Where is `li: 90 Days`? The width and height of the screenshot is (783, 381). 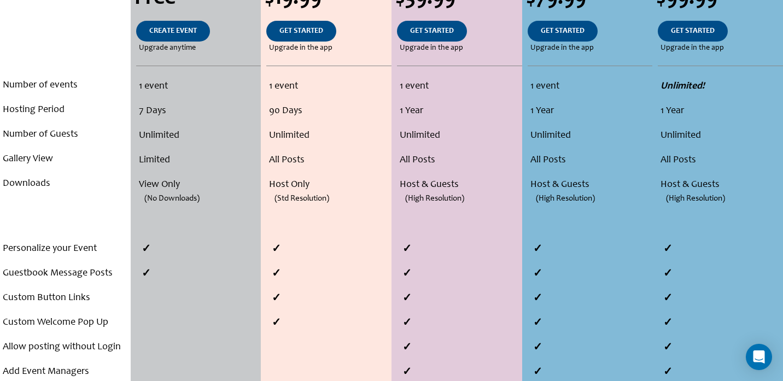
li: 90 Days is located at coordinates (329, 111).